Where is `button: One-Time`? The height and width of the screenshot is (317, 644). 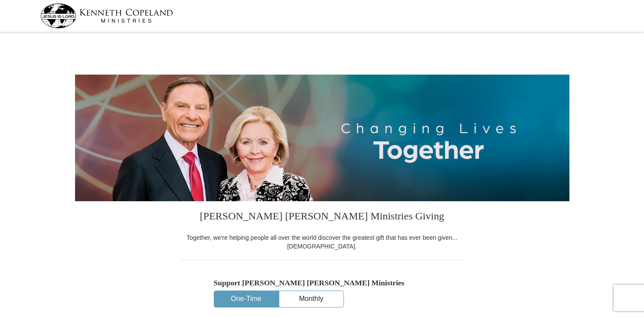 button: One-Time is located at coordinates (247, 298).